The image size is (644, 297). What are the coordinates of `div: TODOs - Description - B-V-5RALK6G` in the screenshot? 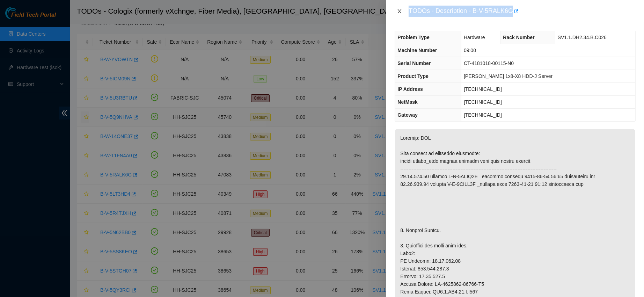 It's located at (522, 11).